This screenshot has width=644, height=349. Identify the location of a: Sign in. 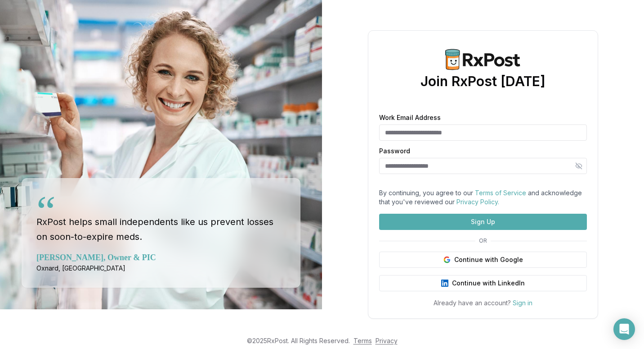
(523, 302).